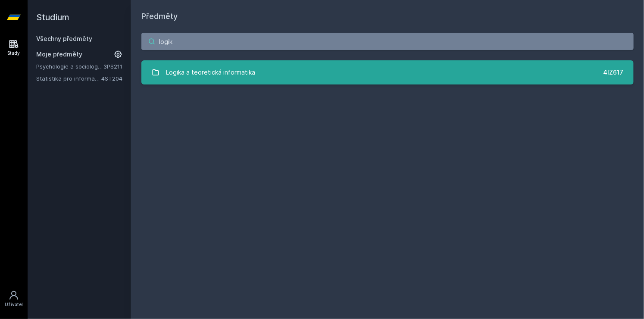  What do you see at coordinates (14, 304) in the screenshot?
I see `div: Uživatel` at bounding box center [14, 304].